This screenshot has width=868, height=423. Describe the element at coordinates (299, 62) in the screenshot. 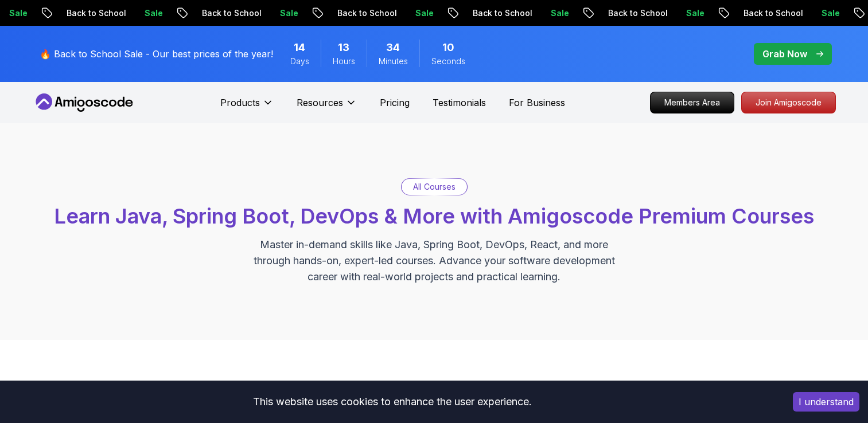

I see `span: Days` at that location.